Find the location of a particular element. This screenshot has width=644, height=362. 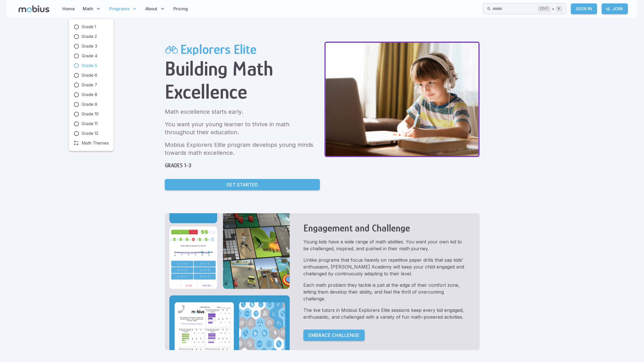

a: Grade 5 is located at coordinates (91, 65).